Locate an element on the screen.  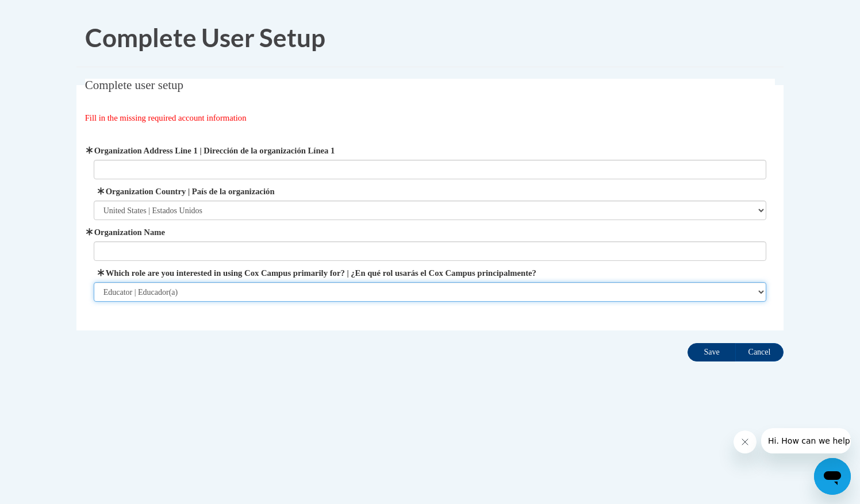
label: Which role are you interested in using Cox Campus primarily for? | ¿En qué rol usarás el Cox Camp... is located at coordinates (430, 273).